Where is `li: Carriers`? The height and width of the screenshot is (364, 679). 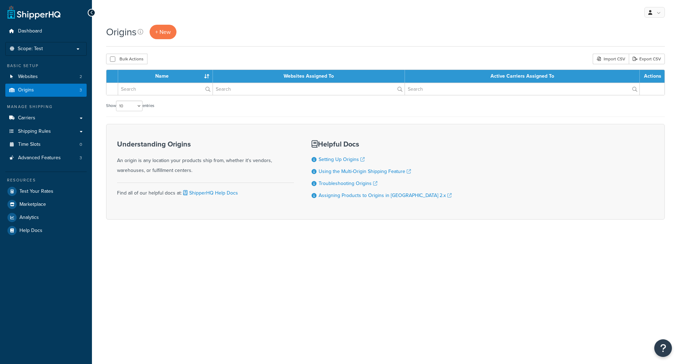
li: Carriers is located at coordinates (46, 118).